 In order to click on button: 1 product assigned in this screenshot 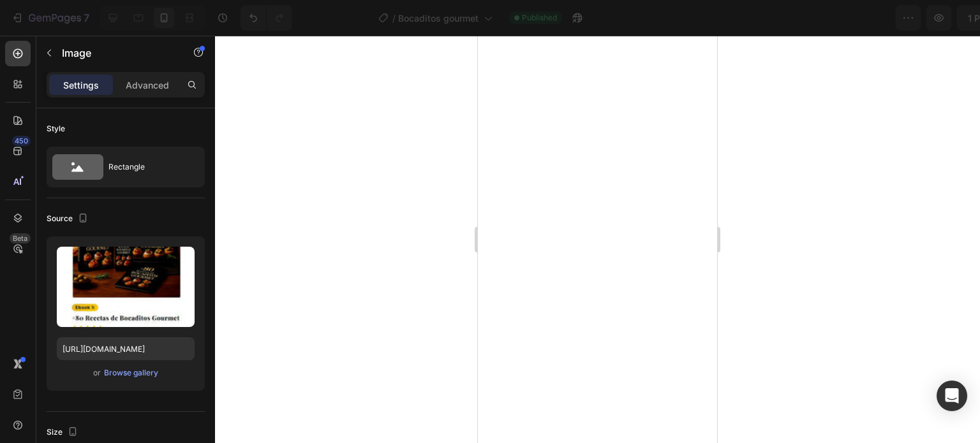, I will do `click(781, 17)`.